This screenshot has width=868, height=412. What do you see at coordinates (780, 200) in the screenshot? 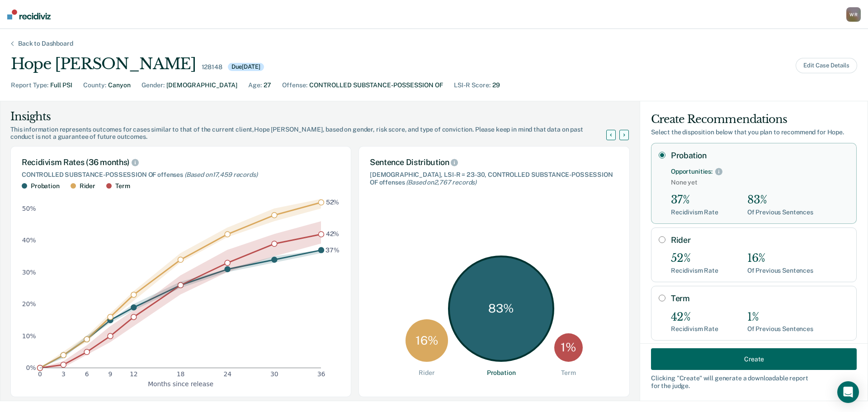
I see `div: 83%` at bounding box center [780, 200].